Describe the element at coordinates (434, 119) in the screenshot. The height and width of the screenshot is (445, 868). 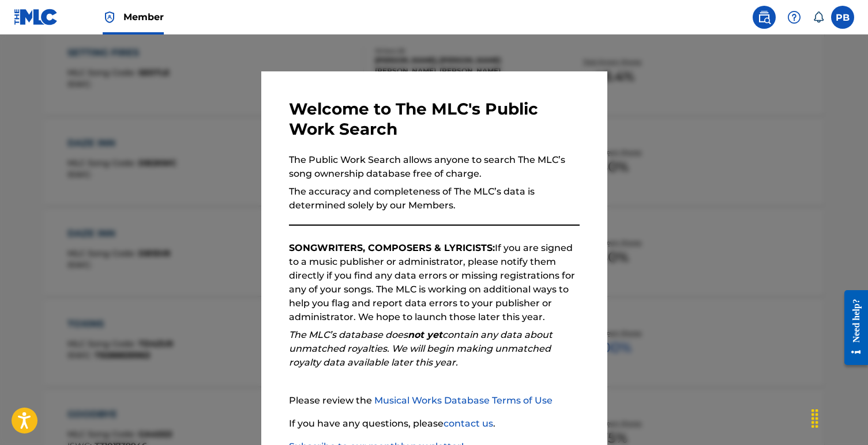
I see `h3: Welcome to The MLC's Public Work Search` at that location.